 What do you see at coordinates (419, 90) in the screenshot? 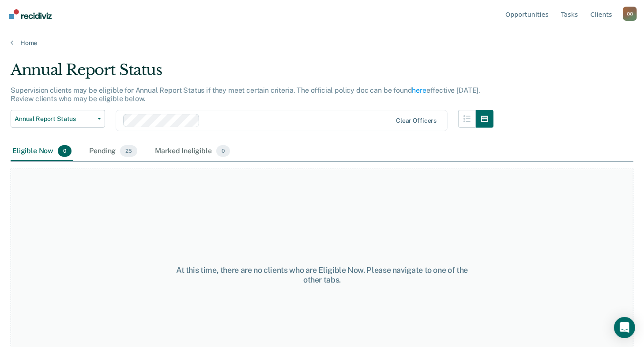
I see `a: here` at bounding box center [419, 90].